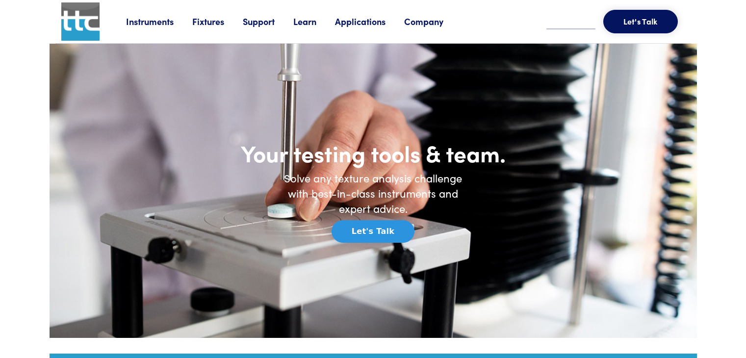 The width and height of the screenshot is (746, 358). I want to click on a: Support, so click(268, 21).